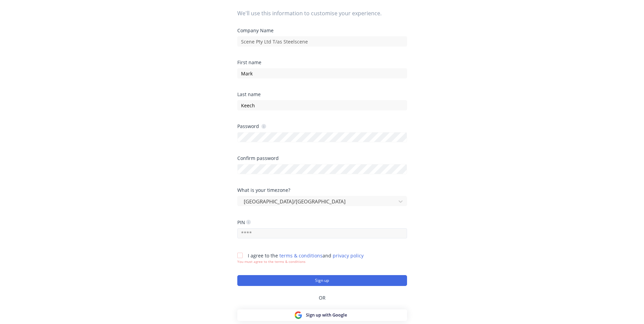 The width and height of the screenshot is (644, 324). What do you see at coordinates (322, 62) in the screenshot?
I see `div: First name` at bounding box center [322, 62].